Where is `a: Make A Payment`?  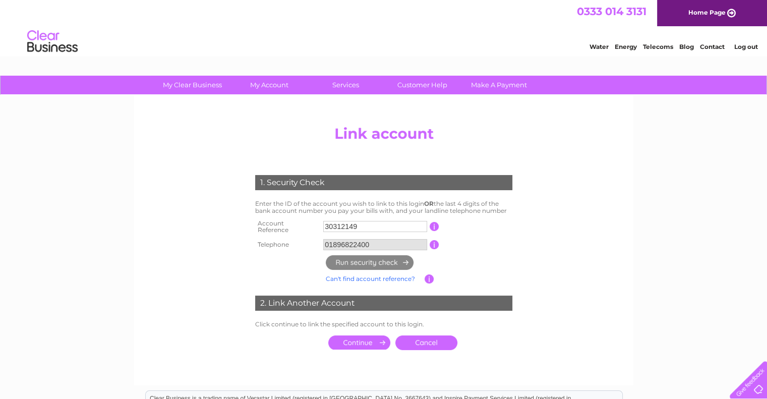 a: Make A Payment is located at coordinates (499, 85).